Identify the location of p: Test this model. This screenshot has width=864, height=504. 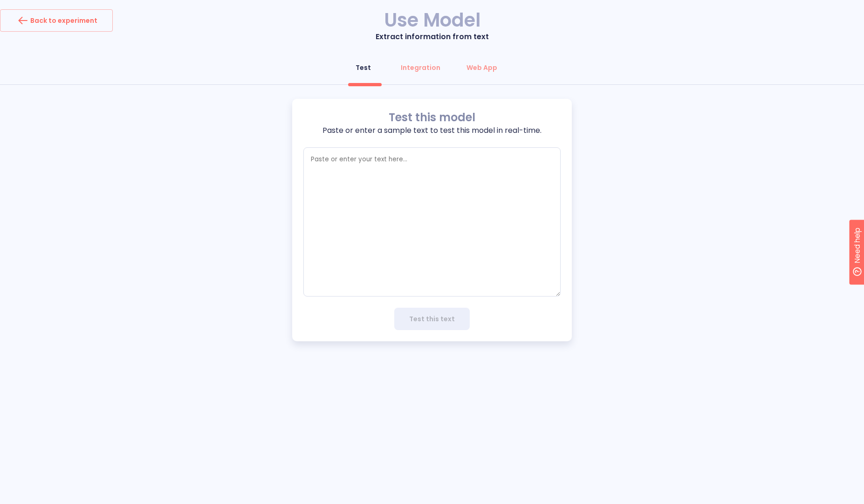
(432, 117).